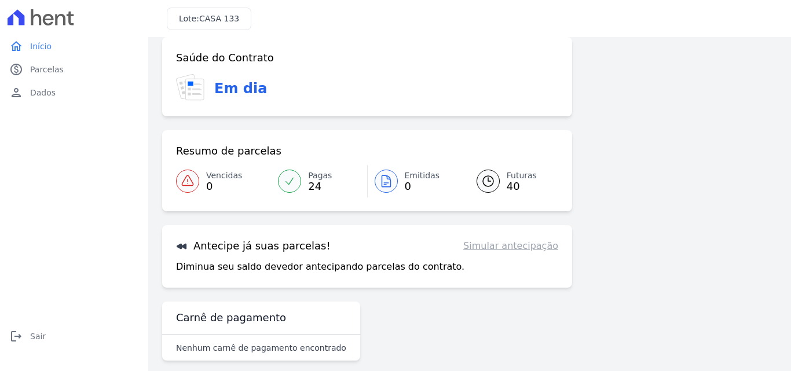 The width and height of the screenshot is (791, 371). Describe the element at coordinates (16, 70) in the screenshot. I see `i: paid` at that location.